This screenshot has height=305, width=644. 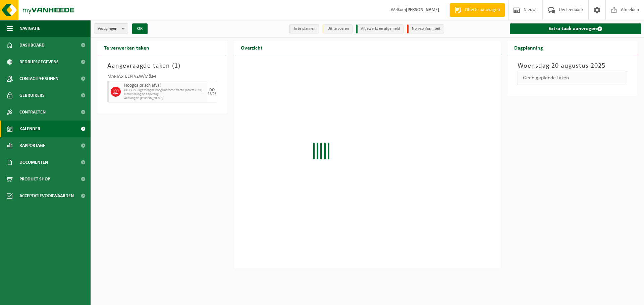 I want to click on a: Offerte aanvragen, so click(x=477, y=10).